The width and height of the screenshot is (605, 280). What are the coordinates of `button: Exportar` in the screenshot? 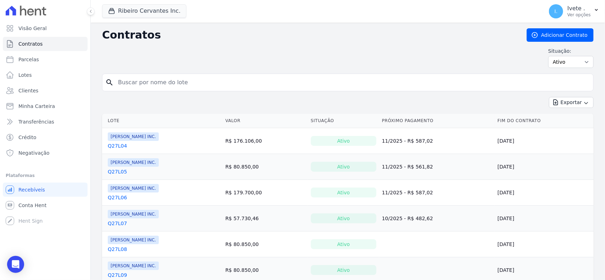 It's located at (571, 102).